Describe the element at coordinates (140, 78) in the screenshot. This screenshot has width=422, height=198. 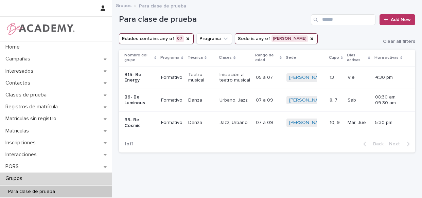
I see `p: B15- Be Energy` at that location.